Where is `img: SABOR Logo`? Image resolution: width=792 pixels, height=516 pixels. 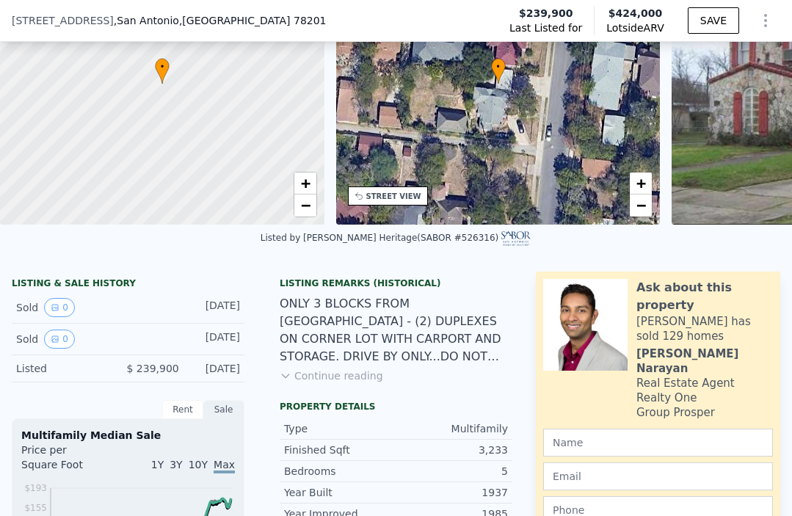
img: SABOR Logo is located at coordinates (516, 238).